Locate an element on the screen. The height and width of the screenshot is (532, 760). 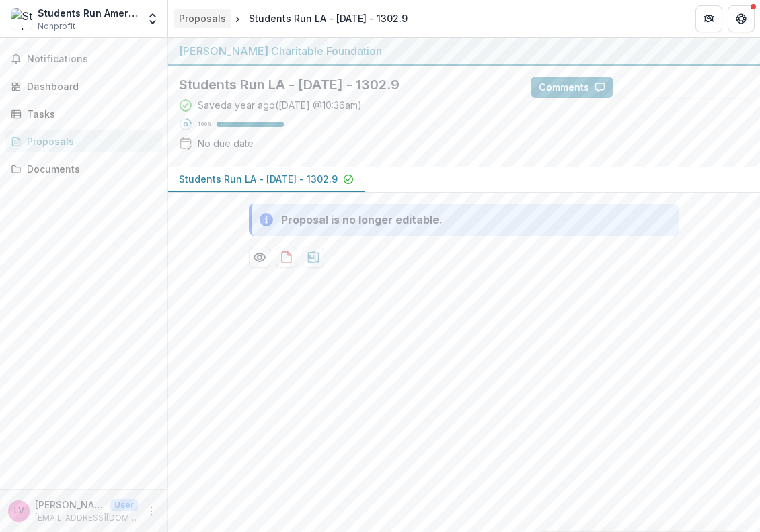
div: Documents is located at coordinates (89, 168).